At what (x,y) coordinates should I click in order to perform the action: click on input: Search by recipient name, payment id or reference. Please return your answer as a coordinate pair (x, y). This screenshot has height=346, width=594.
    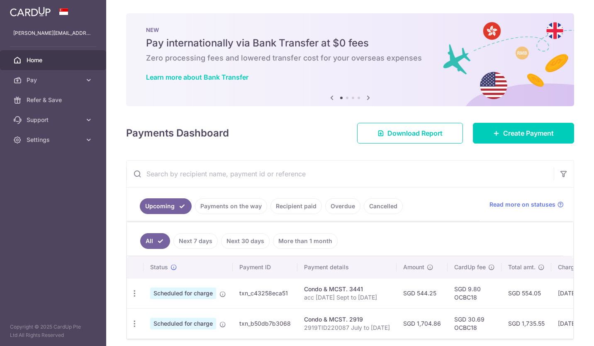
    Looking at the image, I should click on (340, 174).